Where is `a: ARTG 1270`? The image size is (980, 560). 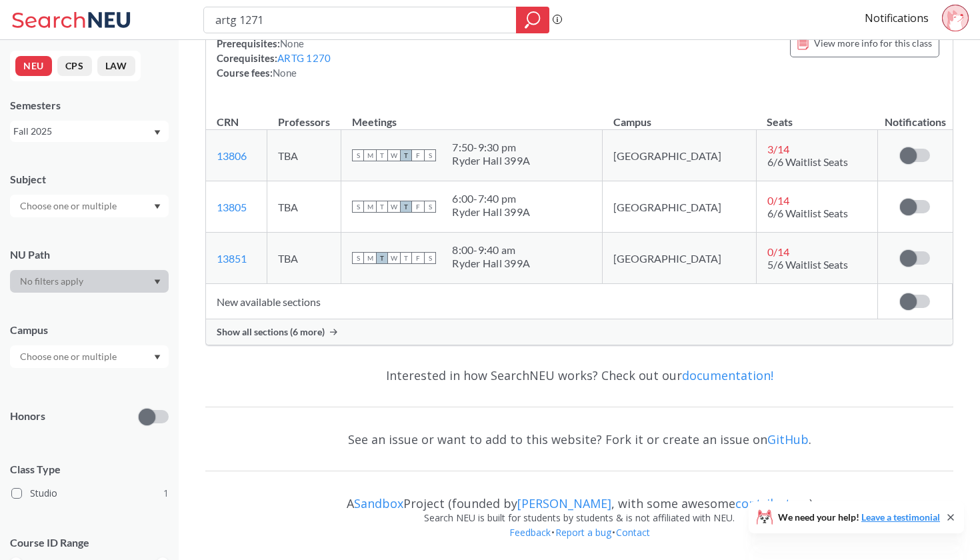 a: ARTG 1270 is located at coordinates (304, 58).